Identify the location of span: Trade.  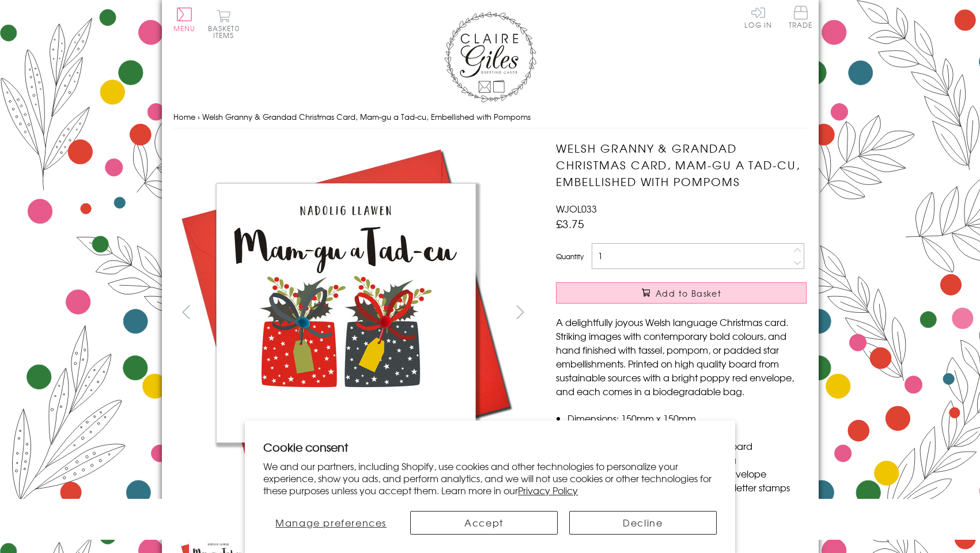
(801, 17).